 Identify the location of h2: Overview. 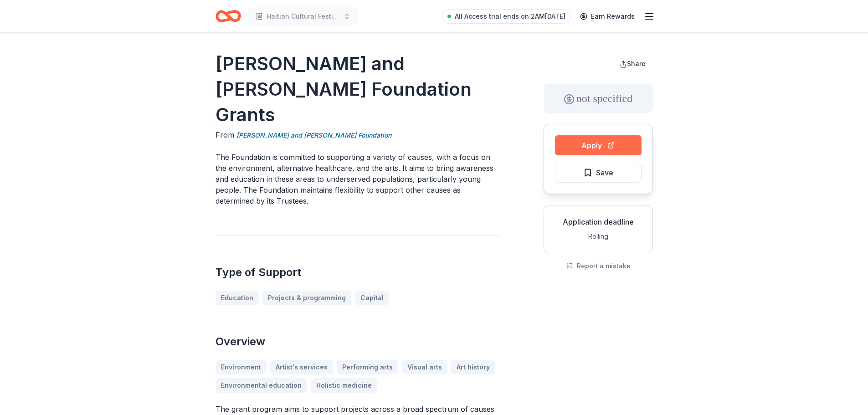
(357, 342).